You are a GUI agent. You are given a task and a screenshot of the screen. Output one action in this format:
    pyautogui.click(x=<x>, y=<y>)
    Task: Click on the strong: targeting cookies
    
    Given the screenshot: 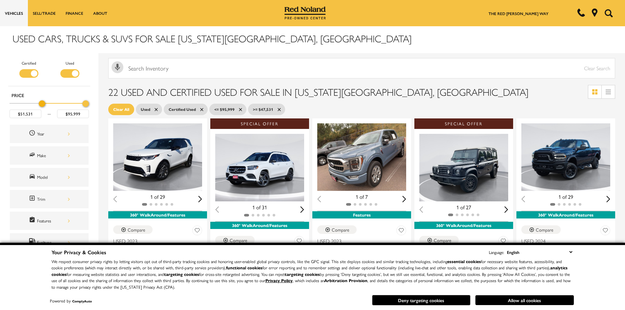 What is the action you would take?
    pyautogui.click(x=302, y=274)
    